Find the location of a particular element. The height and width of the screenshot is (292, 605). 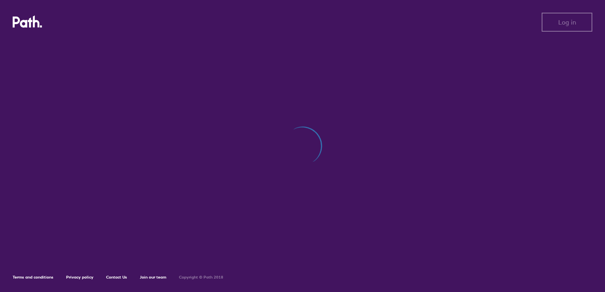

a: Contact Us is located at coordinates (116, 277).